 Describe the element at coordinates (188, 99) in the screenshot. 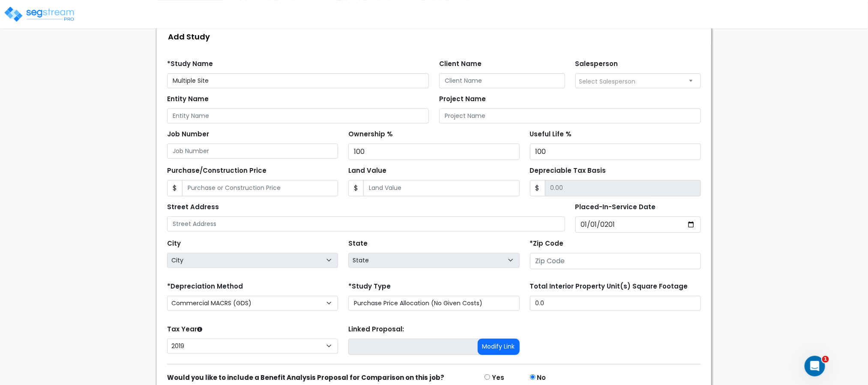

I see `label: Entity Name` at that location.